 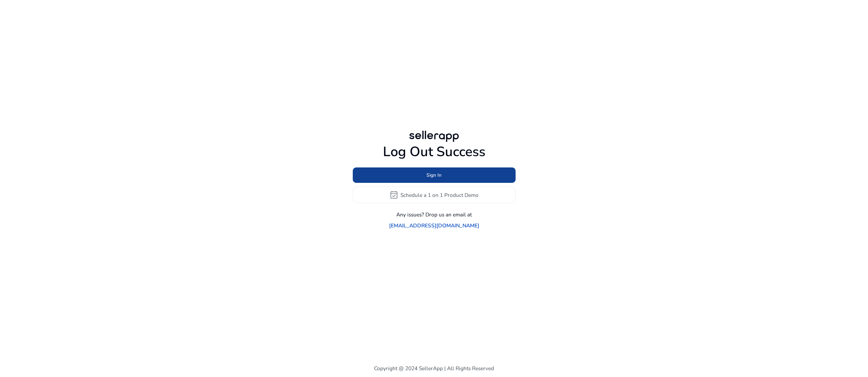 I want to click on span: event_available, so click(x=394, y=195).